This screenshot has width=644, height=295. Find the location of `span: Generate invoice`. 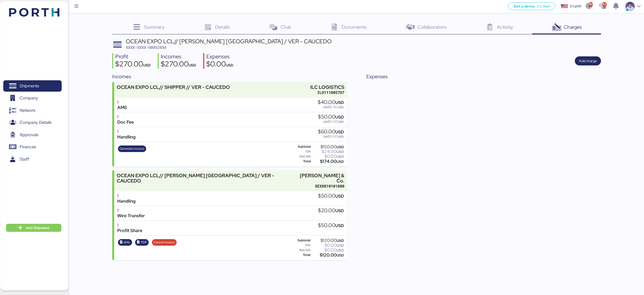

span: Generate invoice is located at coordinates (132, 149).